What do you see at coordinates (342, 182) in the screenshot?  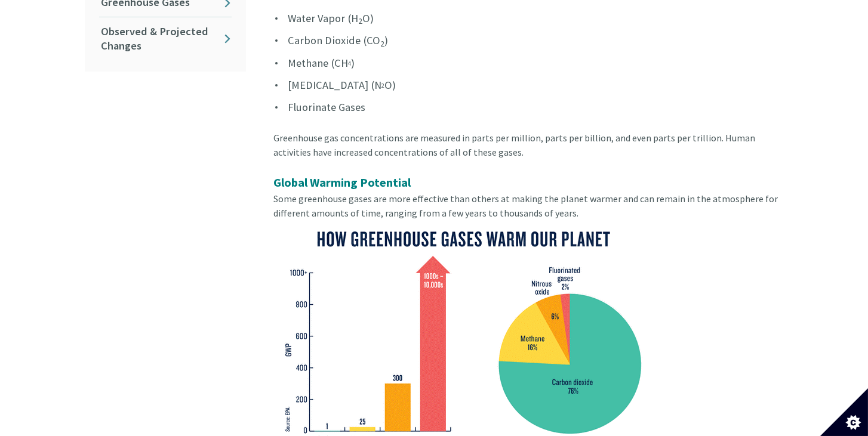 I see `strong: Global Warming Potential` at bounding box center [342, 182].